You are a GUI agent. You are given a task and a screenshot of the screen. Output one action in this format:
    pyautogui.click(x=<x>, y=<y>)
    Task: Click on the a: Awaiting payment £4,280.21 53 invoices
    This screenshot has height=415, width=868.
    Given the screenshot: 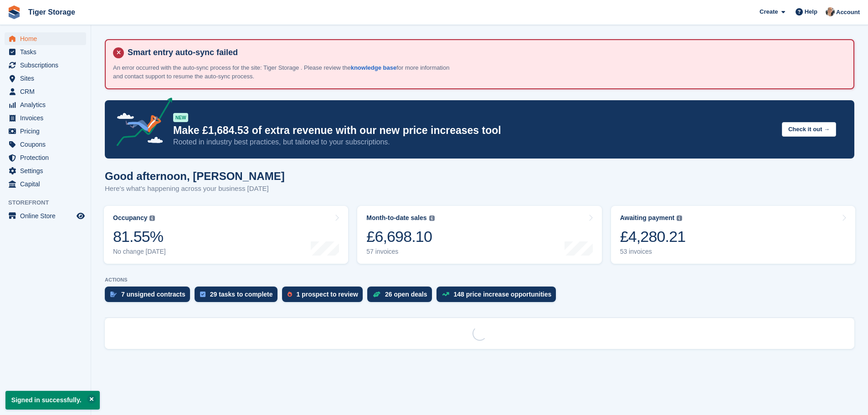 What is the action you would take?
    pyautogui.click(x=733, y=235)
    